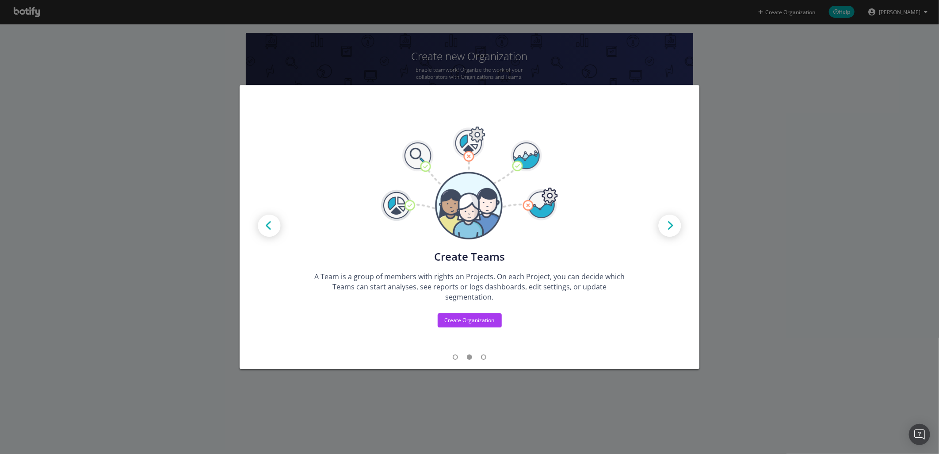 Image resolution: width=939 pixels, height=454 pixels. What do you see at coordinates (469, 227) in the screenshot?
I see `div: modal` at bounding box center [469, 227].